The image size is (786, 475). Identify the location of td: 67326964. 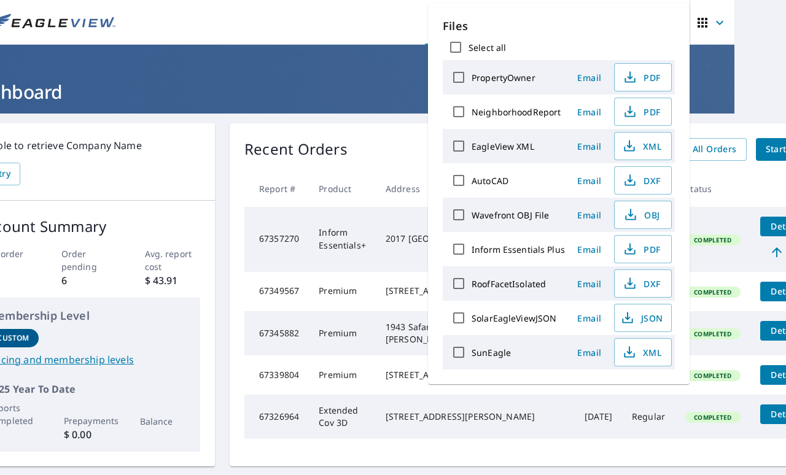
(276, 417).